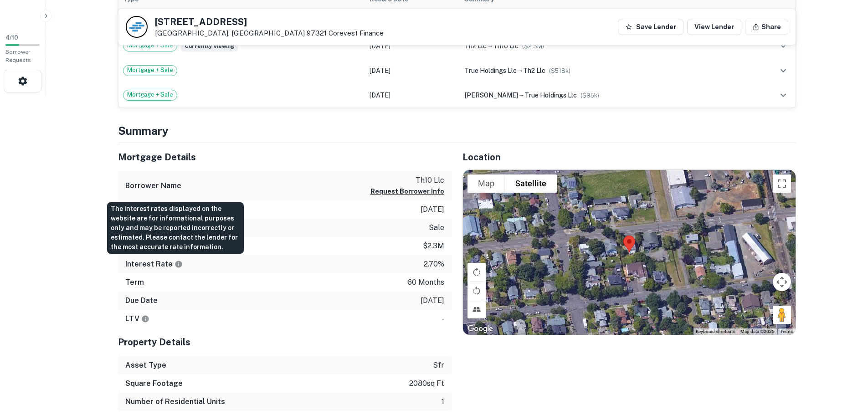 This screenshot has width=868, height=415. I want to click on p: 1, so click(443, 402).